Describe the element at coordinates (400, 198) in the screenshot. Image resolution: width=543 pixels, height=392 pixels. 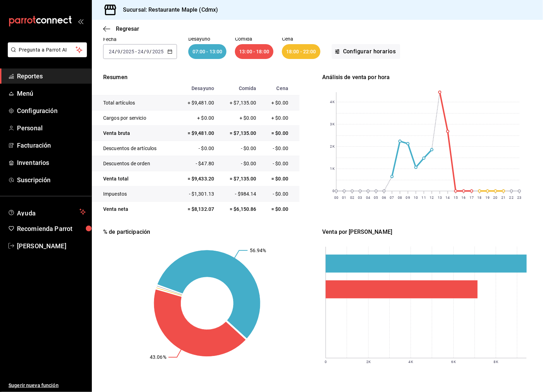
I see `text: 08` at that location.